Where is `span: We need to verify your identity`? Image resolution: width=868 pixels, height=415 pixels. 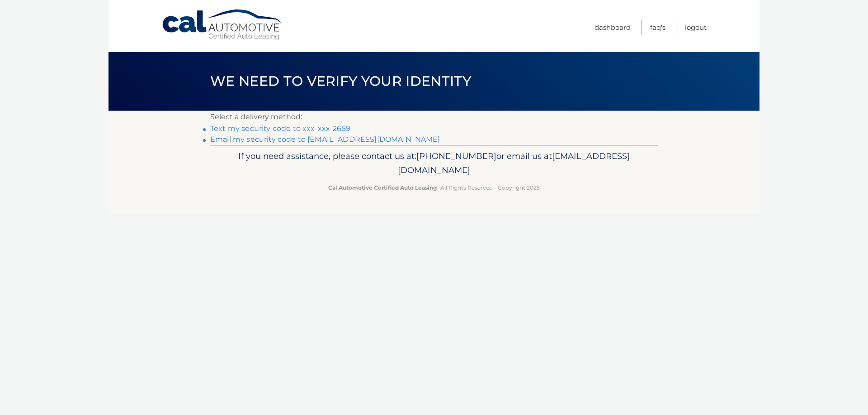 span: We need to verify your identity is located at coordinates (340, 81).